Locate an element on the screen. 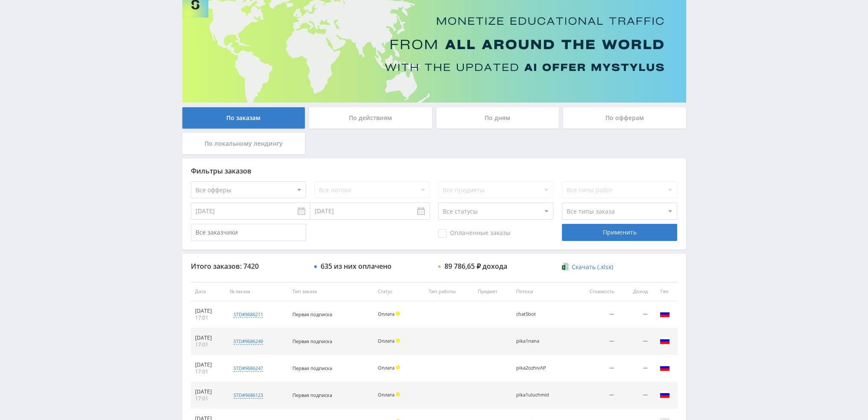 Image resolution: width=868 pixels, height=420 pixels. th: Доход is located at coordinates (635, 291).